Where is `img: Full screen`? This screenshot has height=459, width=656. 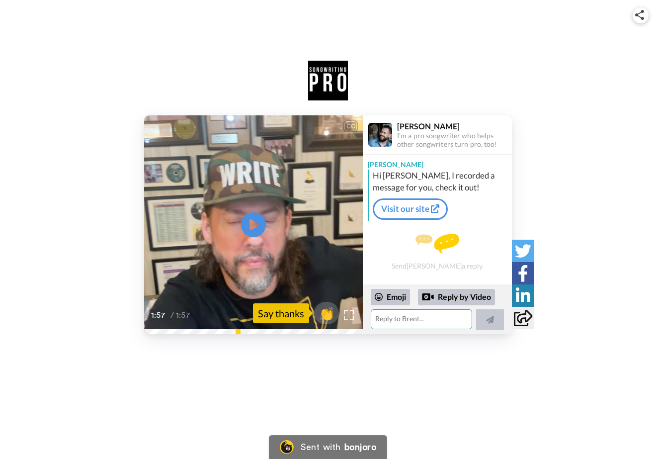
img: Full screen is located at coordinates (349, 315).